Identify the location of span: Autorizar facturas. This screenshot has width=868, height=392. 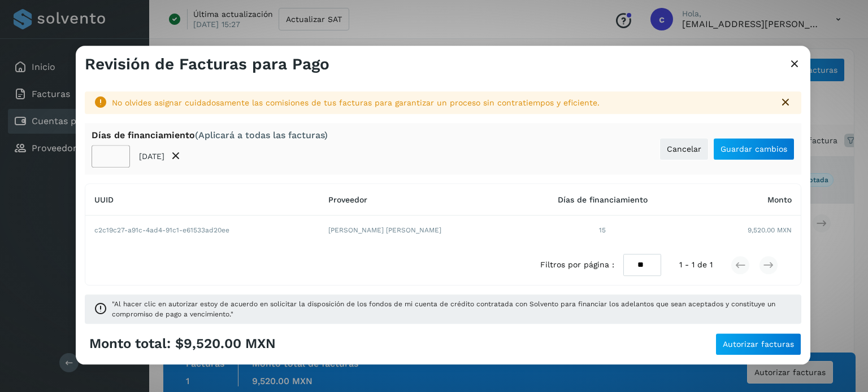
(758, 344).